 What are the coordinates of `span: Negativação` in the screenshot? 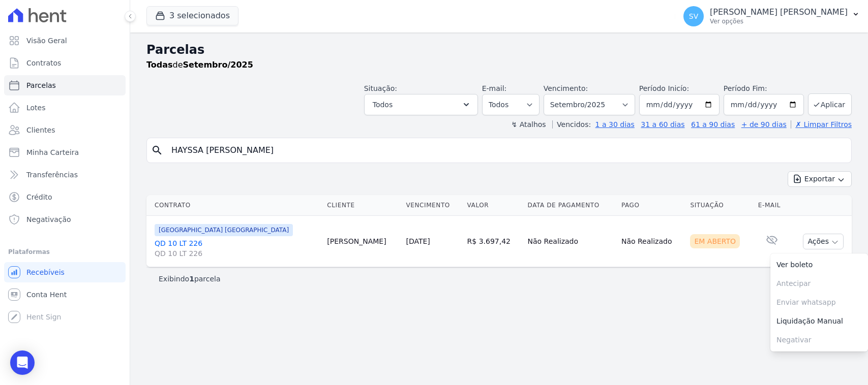 It's located at (49, 219).